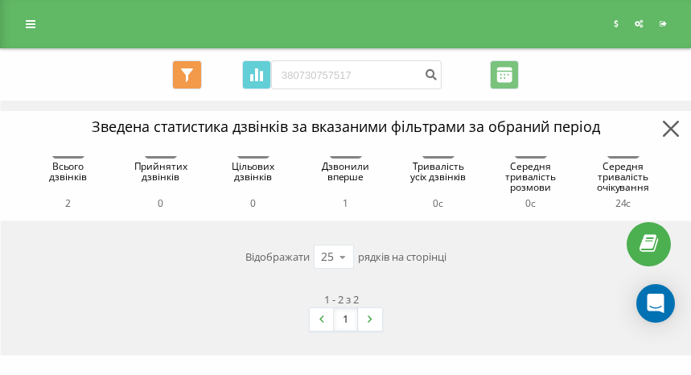  Describe the element at coordinates (68, 204) in the screenshot. I see `div: 2` at that location.